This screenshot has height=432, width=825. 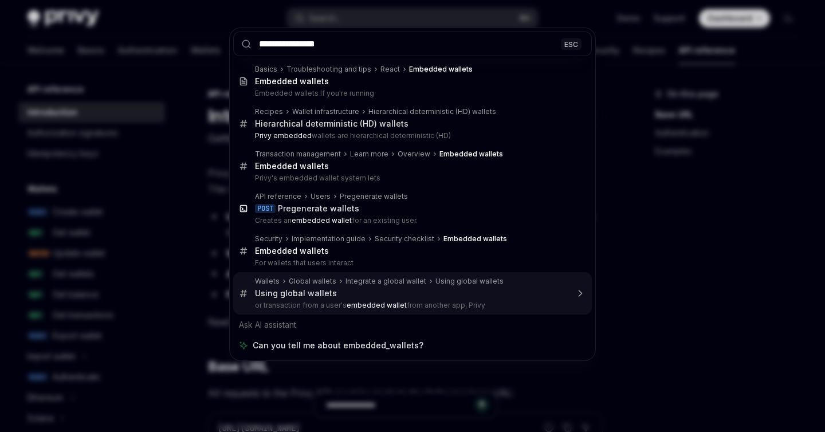 I want to click on div: Troubleshooting and tips, so click(x=329, y=69).